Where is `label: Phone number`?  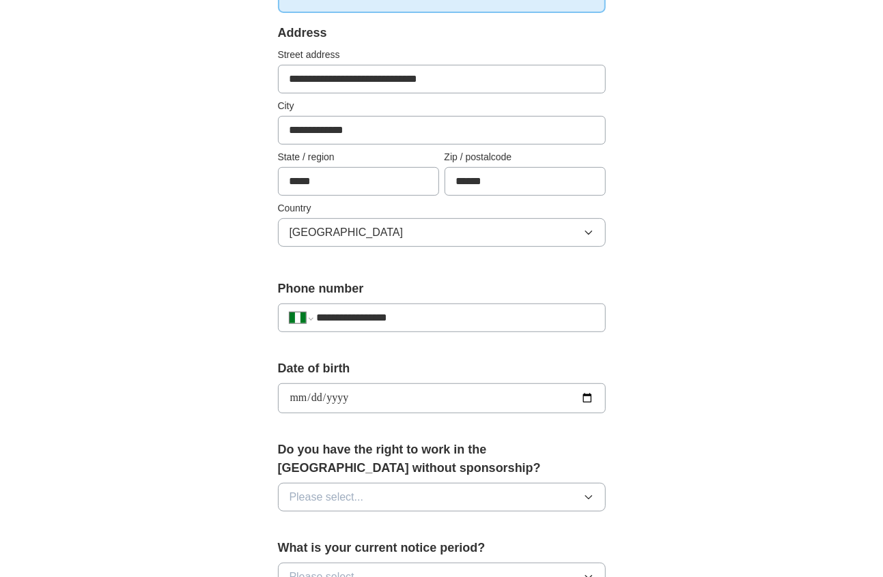 label: Phone number is located at coordinates (442, 289).